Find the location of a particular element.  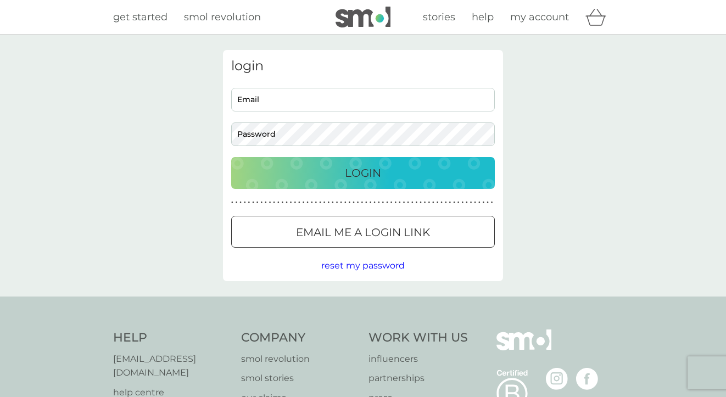

h4: Company is located at coordinates (299, 338).